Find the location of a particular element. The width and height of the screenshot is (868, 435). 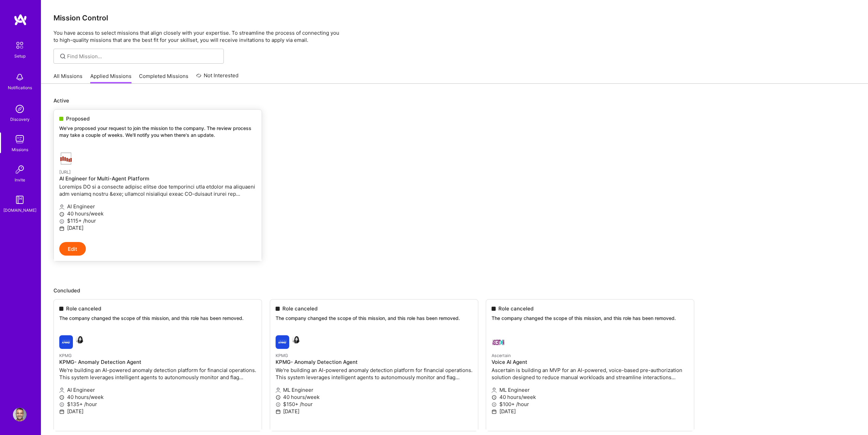

input: Find Mission... is located at coordinates (143, 56).